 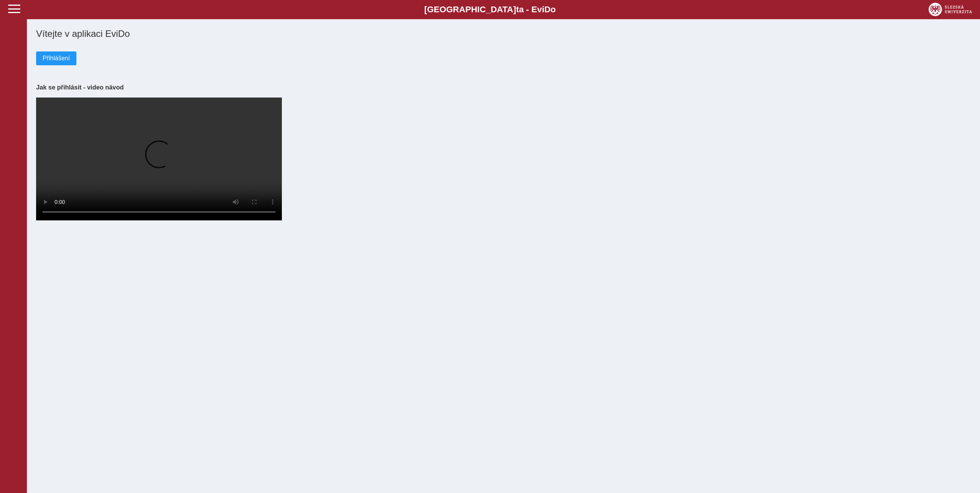 I want to click on span: o, so click(x=554, y=9).